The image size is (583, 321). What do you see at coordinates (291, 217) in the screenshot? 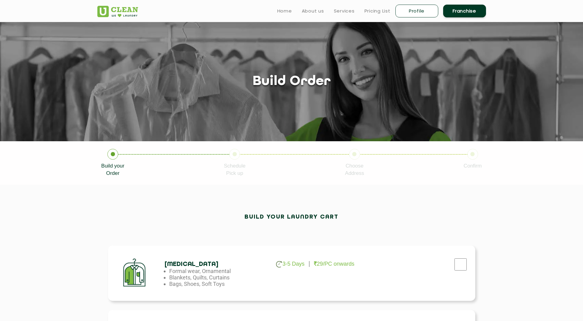
I see `h2: Build your laundry cart` at bounding box center [291, 217].